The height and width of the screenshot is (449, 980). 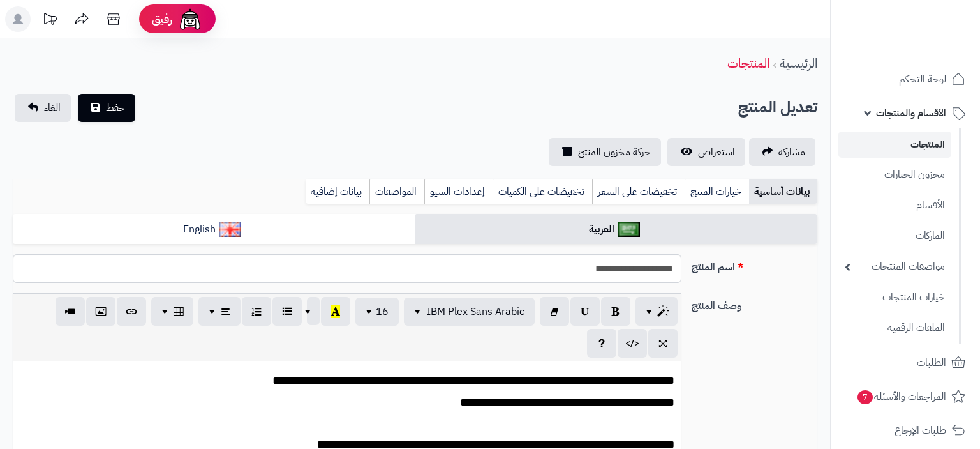 What do you see at coordinates (791, 152) in the screenshot?
I see `span: مشاركه` at bounding box center [791, 152].